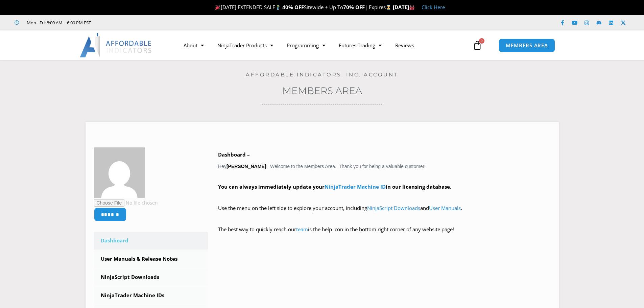 This screenshot has height=308, width=644. What do you see at coordinates (482, 41) in the screenshot?
I see `span: 0` at bounding box center [482, 41].